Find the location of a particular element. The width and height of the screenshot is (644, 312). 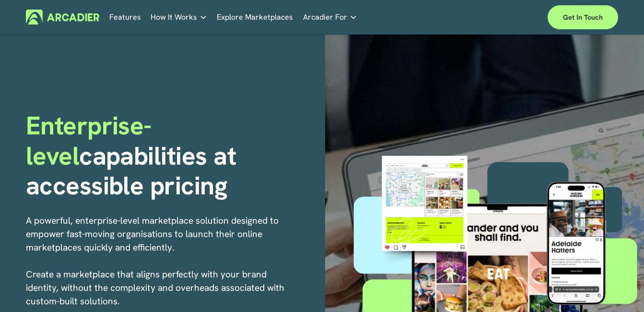

div: Chat Widget is located at coordinates (620, 289).